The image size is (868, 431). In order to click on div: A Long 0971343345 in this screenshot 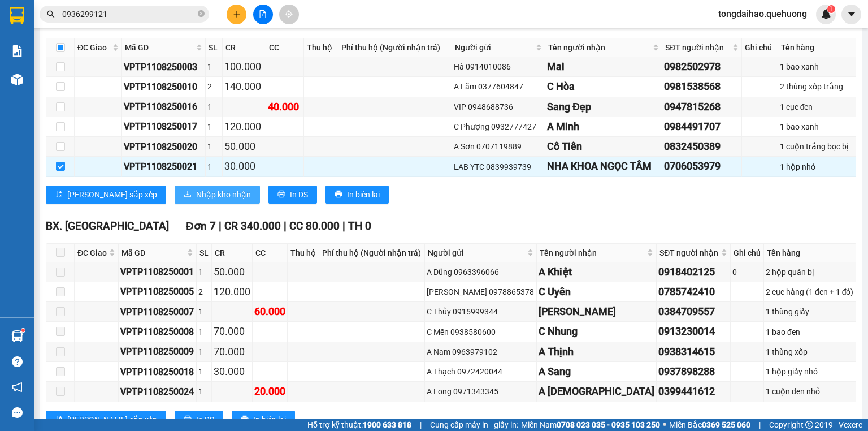, I will do `click(480, 391)`.